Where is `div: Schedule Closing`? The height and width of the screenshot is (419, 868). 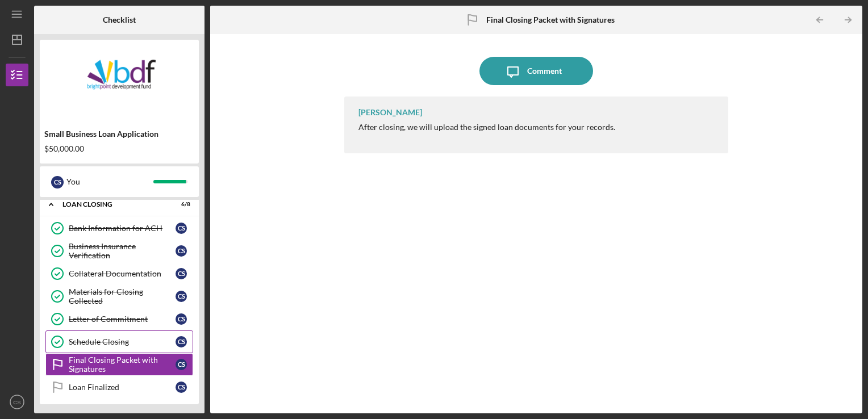
div: Schedule Closing is located at coordinates (122, 342).